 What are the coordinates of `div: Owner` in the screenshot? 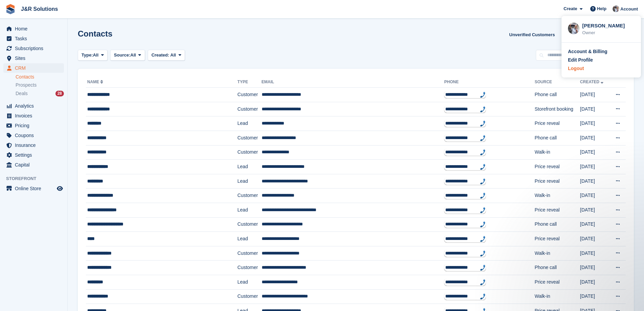 It's located at (608, 33).